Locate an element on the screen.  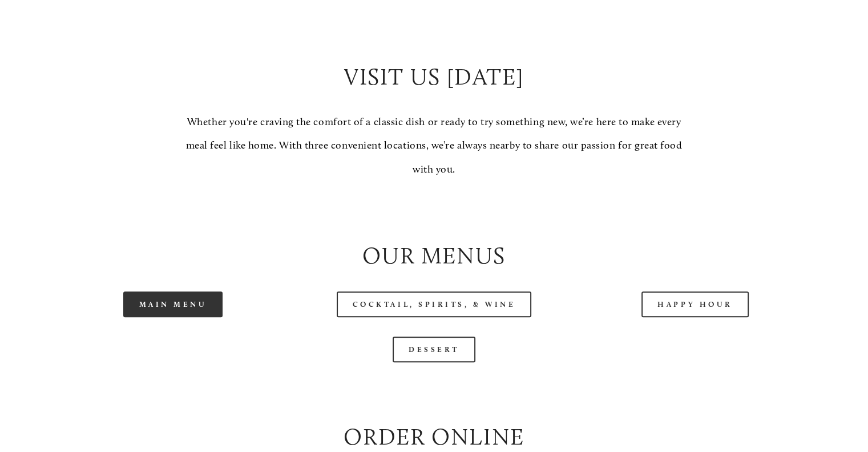
a: Cocktail, Spirits, & Wine is located at coordinates (434, 303).